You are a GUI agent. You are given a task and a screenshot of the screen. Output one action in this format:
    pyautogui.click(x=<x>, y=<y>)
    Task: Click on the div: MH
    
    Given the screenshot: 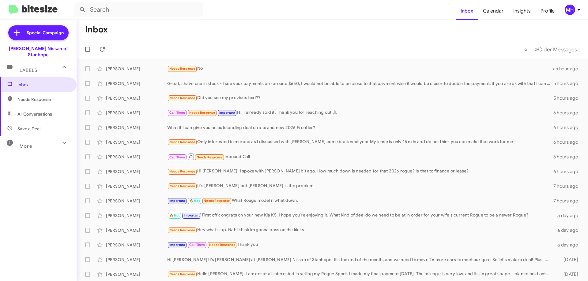 What is the action you would take?
    pyautogui.click(x=570, y=10)
    